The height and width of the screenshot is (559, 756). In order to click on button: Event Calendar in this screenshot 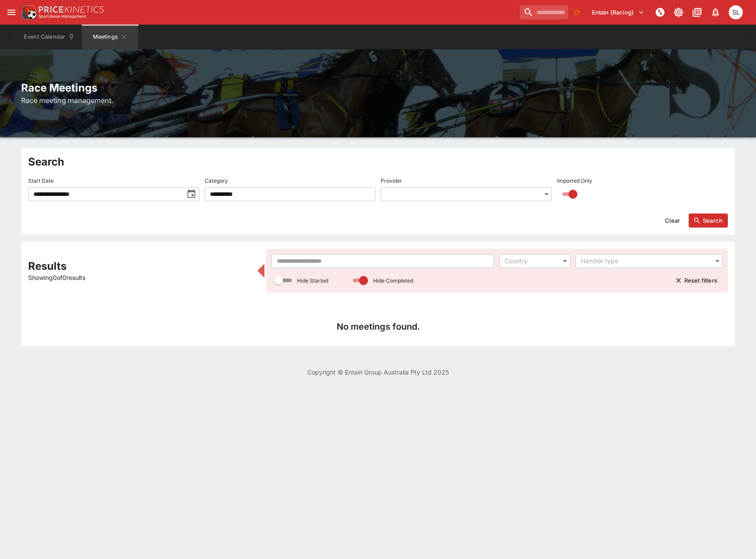, I will do `click(49, 37)`.